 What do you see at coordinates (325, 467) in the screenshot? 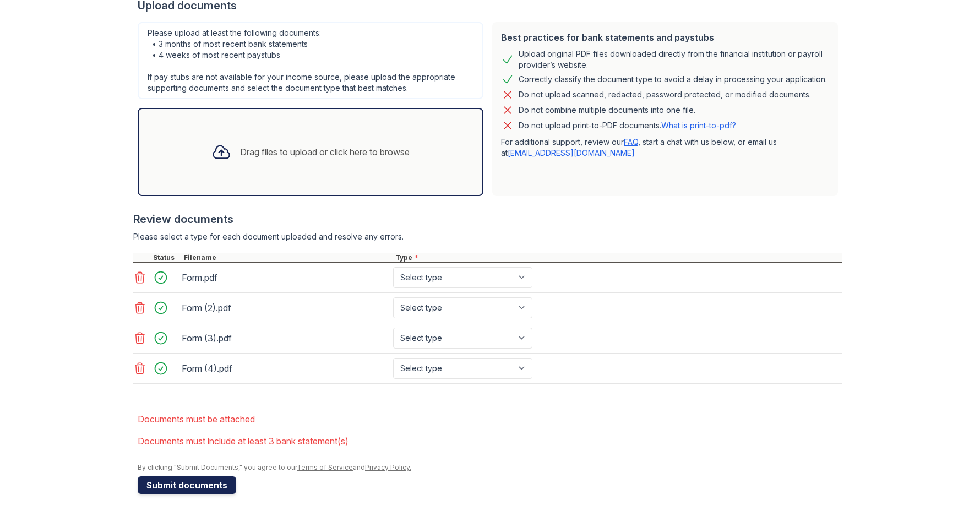
I see `a: Terms of Service` at bounding box center [325, 467].